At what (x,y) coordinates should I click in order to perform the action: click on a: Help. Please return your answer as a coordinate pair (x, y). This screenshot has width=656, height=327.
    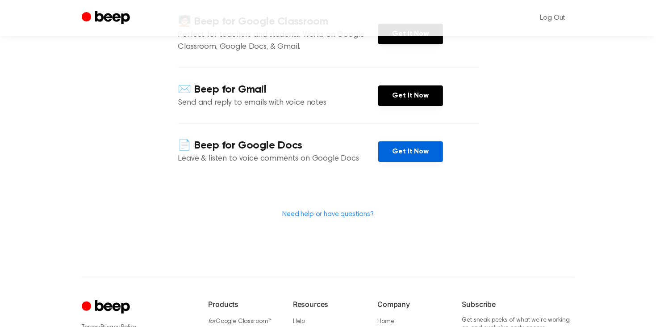
    Looking at the image, I should click on (299, 321).